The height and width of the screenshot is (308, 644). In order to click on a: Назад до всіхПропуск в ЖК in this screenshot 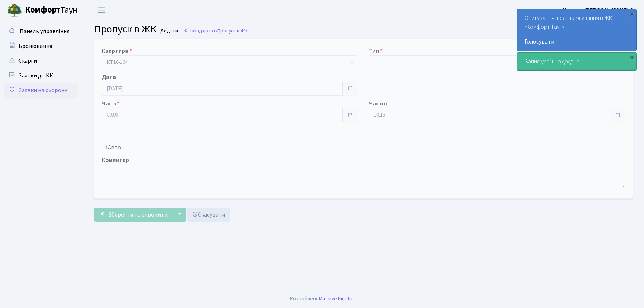, I will do `click(216, 30)`.